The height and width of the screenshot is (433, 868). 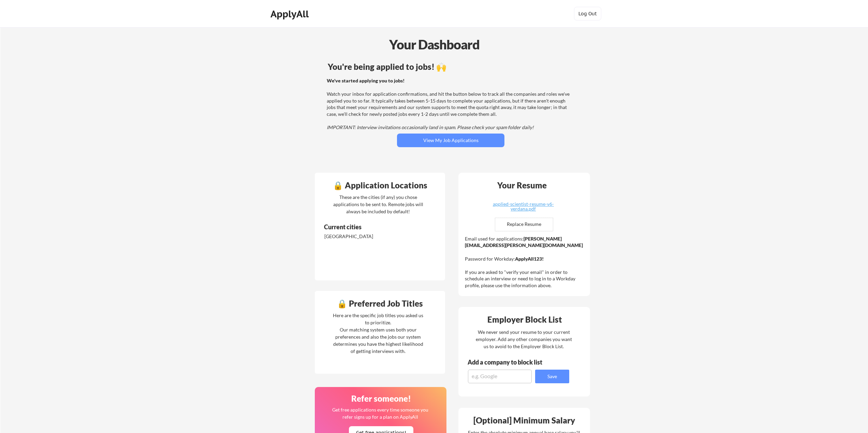 What do you see at coordinates (523, 339) in the screenshot?
I see `div: We never send your resume to your current employer. Add any other companies you want us to avoid ...` at bounding box center [523, 339].